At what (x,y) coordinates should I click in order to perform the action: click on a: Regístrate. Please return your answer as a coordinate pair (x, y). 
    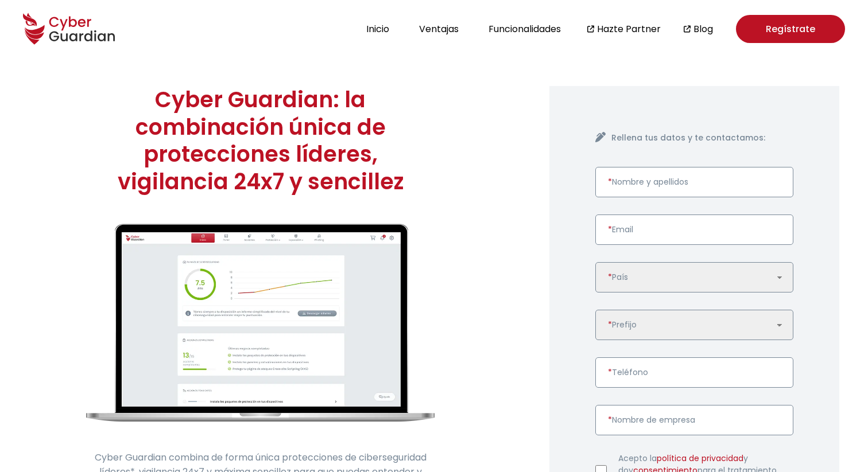
    Looking at the image, I should click on (790, 28).